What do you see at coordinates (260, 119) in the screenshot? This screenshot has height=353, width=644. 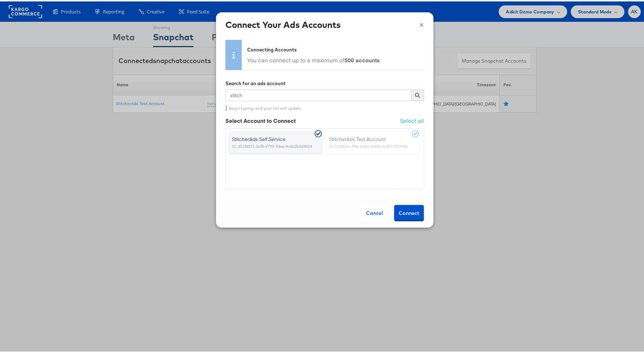 I see `strong: Select Account to Connect` at bounding box center [260, 119].